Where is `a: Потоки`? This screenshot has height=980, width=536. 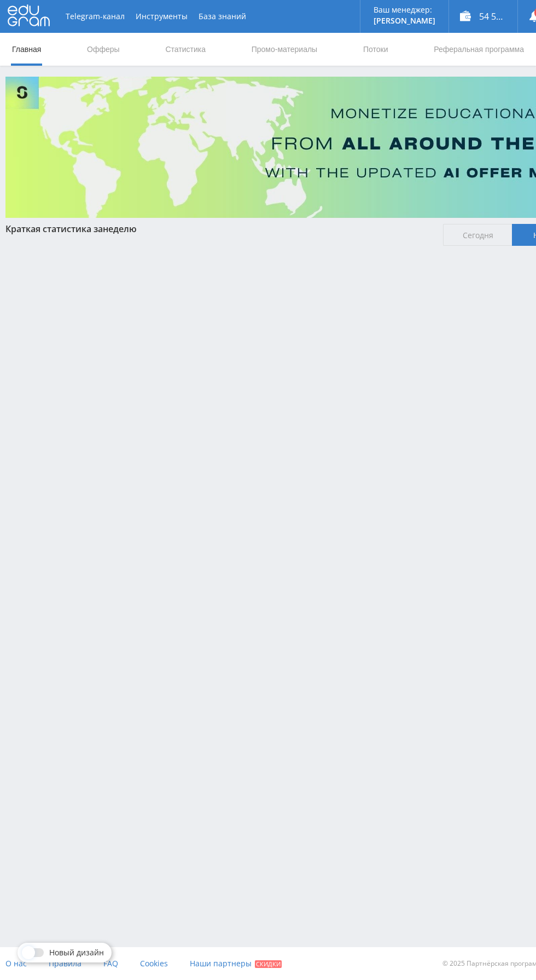
a: Потоки is located at coordinates (376, 49).